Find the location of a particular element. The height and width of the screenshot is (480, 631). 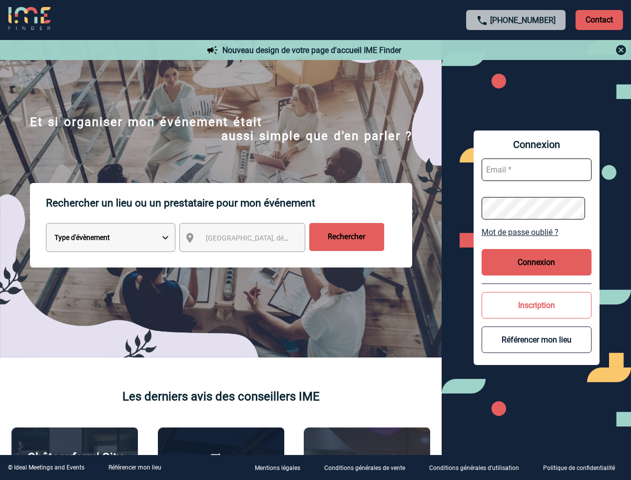

a: Conditions générales d'utilisation is located at coordinates (478, 467).